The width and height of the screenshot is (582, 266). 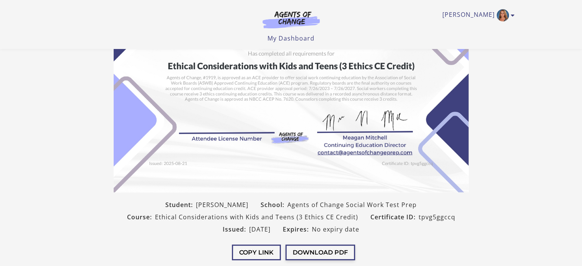 I want to click on button: Copy Link, so click(x=257, y=252).